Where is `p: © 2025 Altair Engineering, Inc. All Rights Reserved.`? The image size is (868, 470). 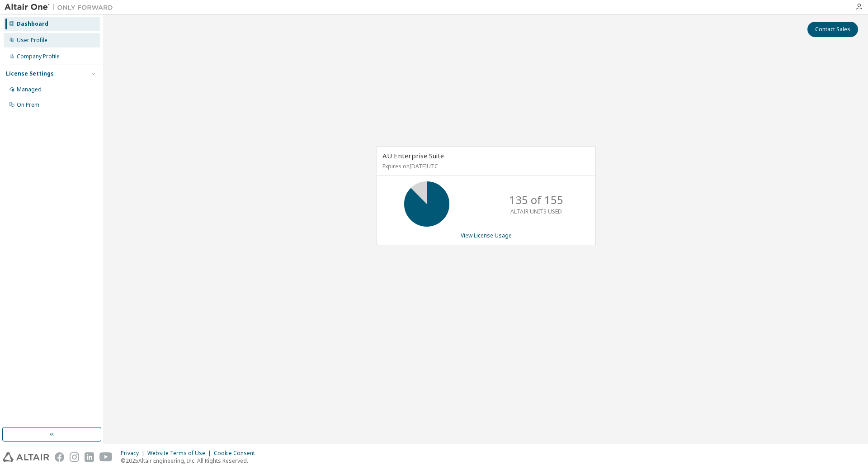 p: © 2025 Altair Engineering, Inc. All Rights Reserved. is located at coordinates (190, 461).